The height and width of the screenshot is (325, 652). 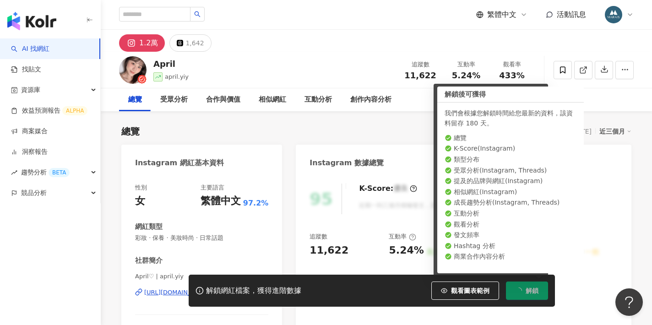 I want to click on img: logo, so click(x=32, y=21).